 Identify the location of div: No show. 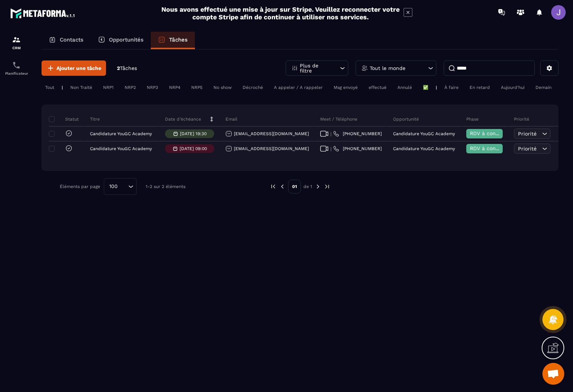
(222, 88).